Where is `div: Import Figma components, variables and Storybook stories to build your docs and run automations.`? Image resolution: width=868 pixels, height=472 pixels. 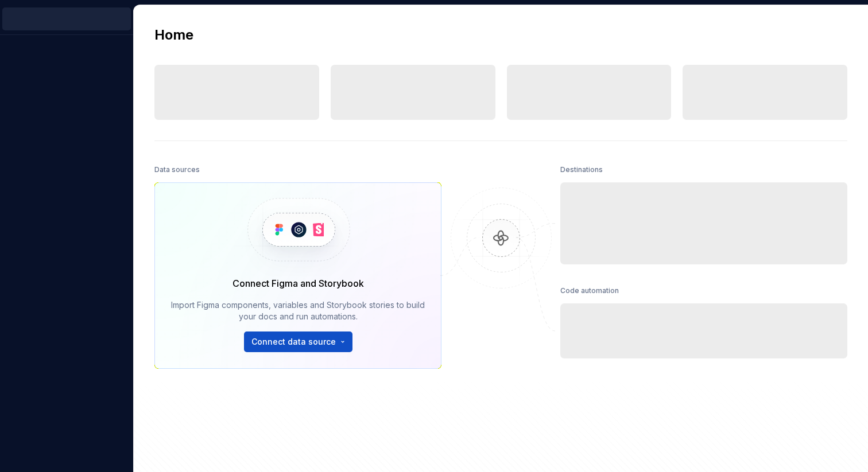
div: Import Figma components, variables and Storybook stories to build your docs and run automations. is located at coordinates (298, 311).